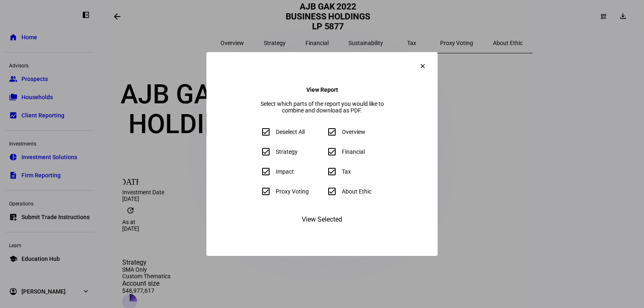  I want to click on div: About Ethic, so click(357, 191).